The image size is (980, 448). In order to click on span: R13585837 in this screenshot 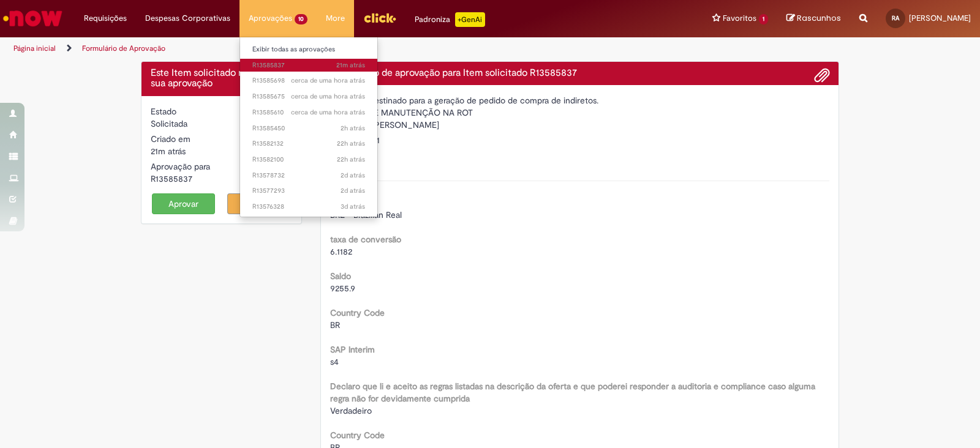, I will do `click(308, 65)`.